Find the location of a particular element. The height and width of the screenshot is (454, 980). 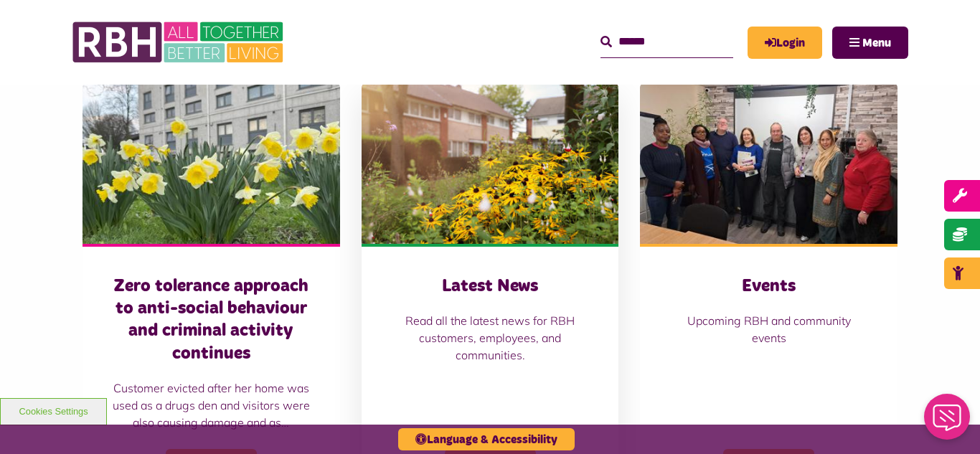

img: Freehold is located at coordinates (211, 164).